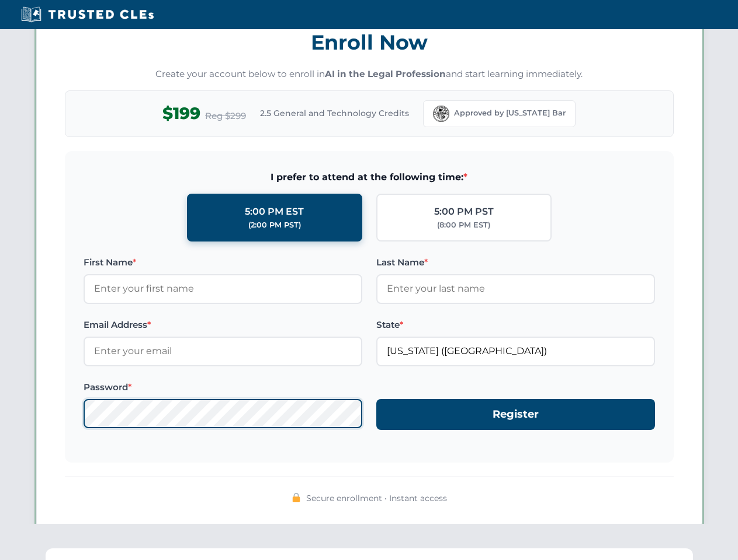 Image resolution: width=738 pixels, height=560 pixels. I want to click on input: Enter your last name, so click(515, 289).